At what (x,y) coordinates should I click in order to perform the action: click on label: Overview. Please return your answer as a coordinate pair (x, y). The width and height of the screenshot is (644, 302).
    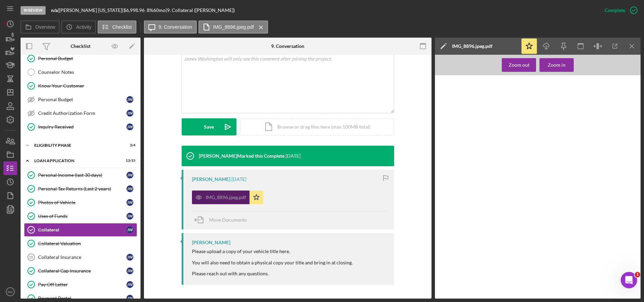
    Looking at the image, I should click on (45, 27).